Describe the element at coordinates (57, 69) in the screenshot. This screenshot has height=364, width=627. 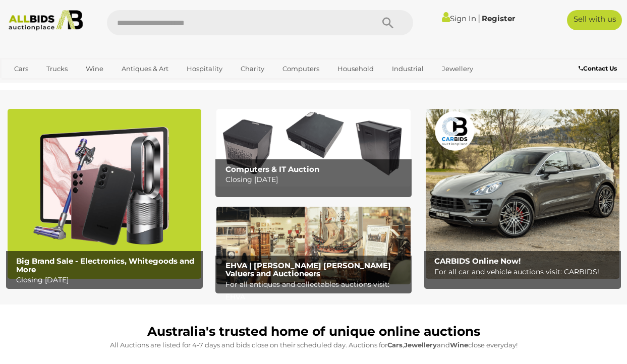
I see `a: Trucks` at that location.